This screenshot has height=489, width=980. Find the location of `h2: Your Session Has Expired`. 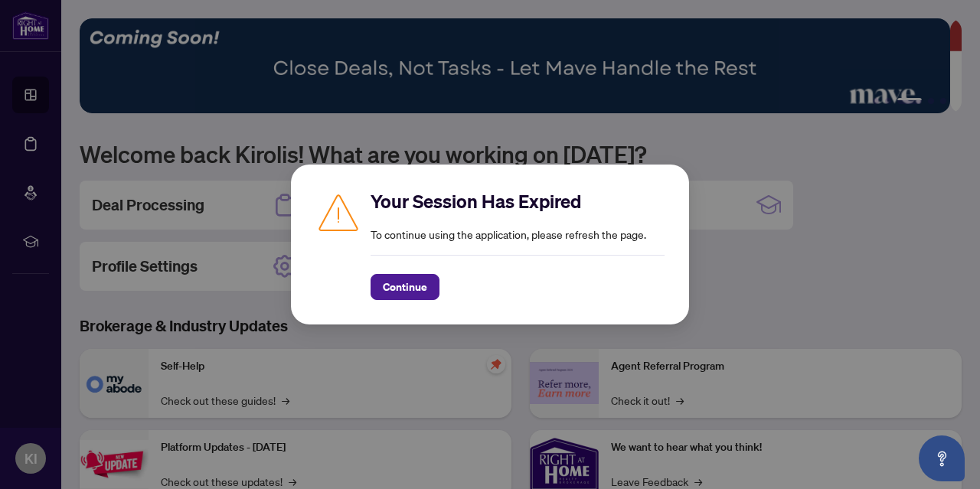

h2: Your Session Has Expired is located at coordinates (517, 201).